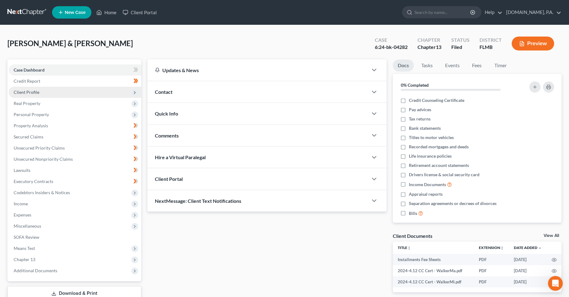  What do you see at coordinates (180, 157) in the screenshot?
I see `span: Hire a Virtual Paralegal` at bounding box center [180, 157].